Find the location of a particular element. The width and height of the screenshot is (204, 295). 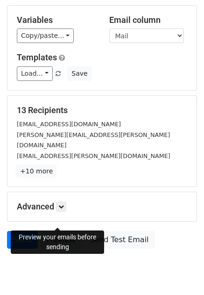

a: +10 more is located at coordinates (36, 171).